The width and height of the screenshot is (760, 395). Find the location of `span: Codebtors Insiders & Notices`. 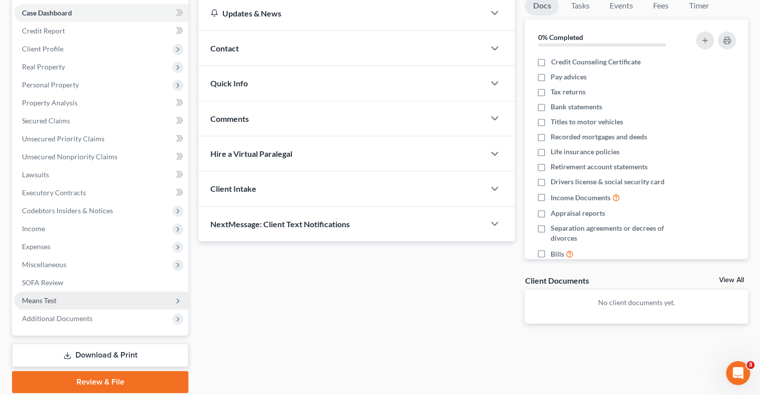

span: Codebtors Insiders & Notices is located at coordinates (67, 210).